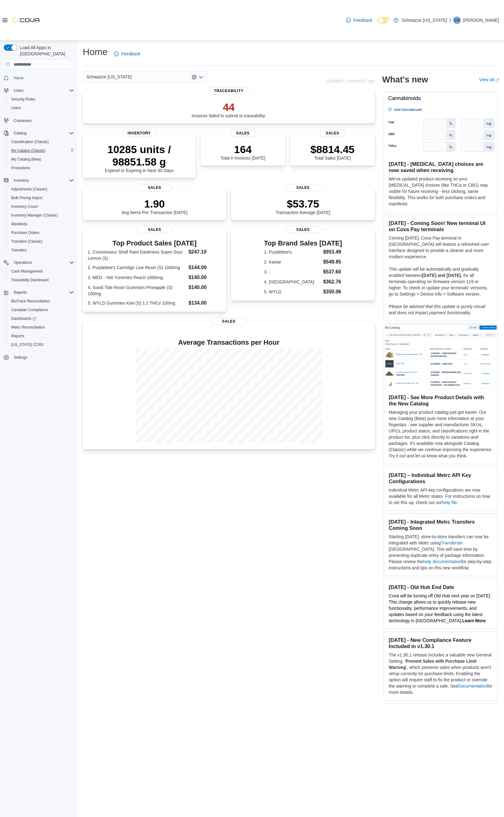 The image size is (504, 817). I want to click on button: Metrc Reconciliation, so click(41, 327).